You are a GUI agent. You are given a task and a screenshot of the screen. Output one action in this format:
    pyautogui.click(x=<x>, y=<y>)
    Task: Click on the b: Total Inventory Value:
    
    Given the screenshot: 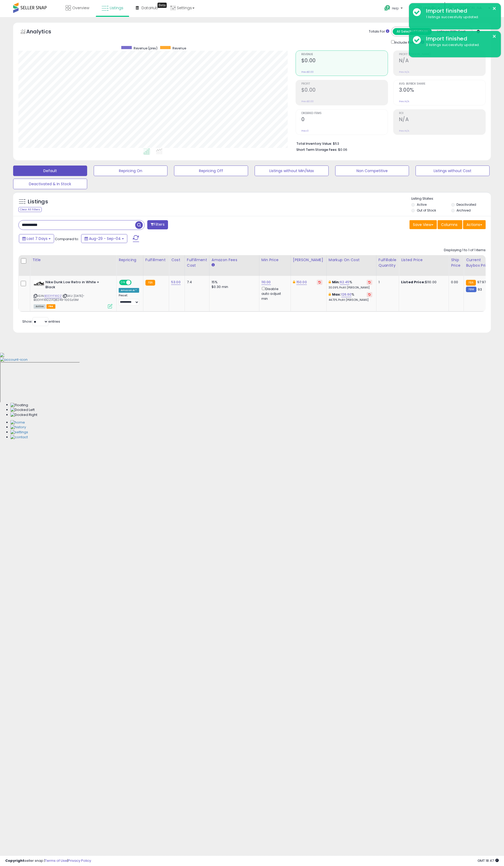 What is the action you would take?
    pyautogui.click(x=314, y=144)
    